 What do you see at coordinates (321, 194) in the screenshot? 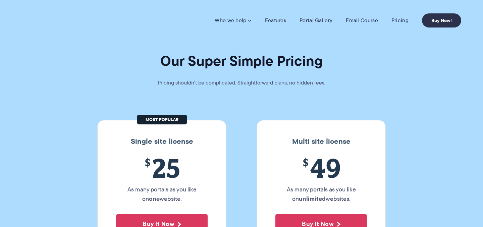
I see `p: As many portals as you like on websites.` at bounding box center [321, 194].